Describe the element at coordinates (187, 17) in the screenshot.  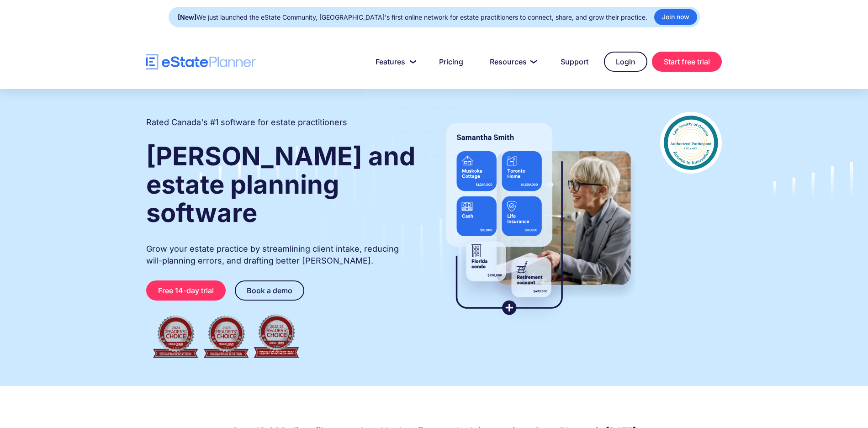
I see `strong: [New]` at that location.